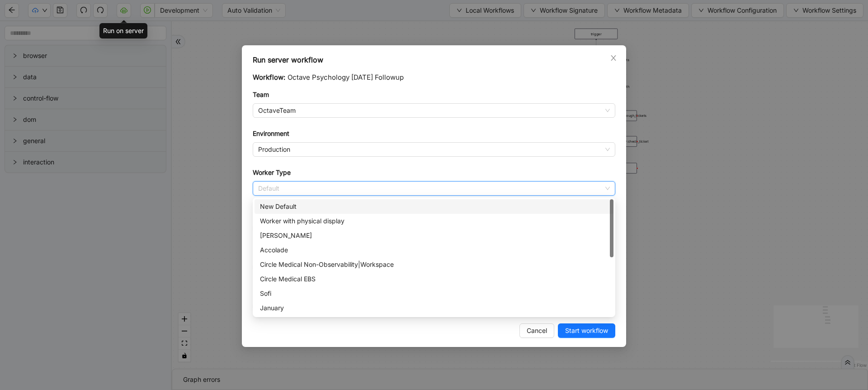 This screenshot has height=390, width=868. What do you see at coordinates (586, 330) in the screenshot?
I see `button: Start workflow` at bounding box center [586, 330].